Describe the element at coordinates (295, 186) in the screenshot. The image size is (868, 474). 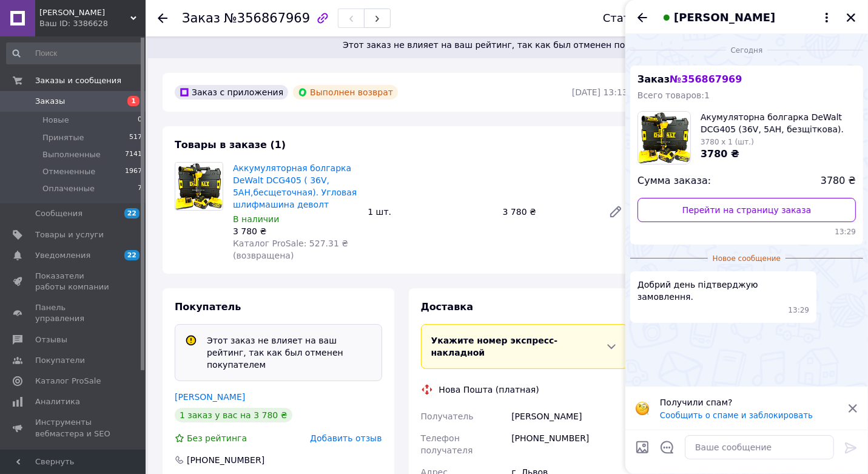
I see `a: Аккумуляторная болгарка DeWalt DCG405 ( 36V, 5AH,бесщеточная). Угловая шлифмашина деволт` at that location.